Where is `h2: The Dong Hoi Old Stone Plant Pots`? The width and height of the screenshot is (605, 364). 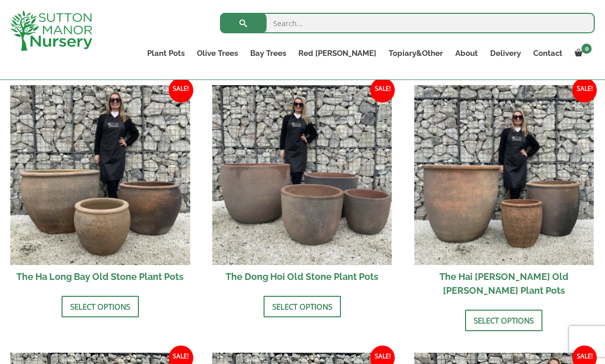 h2: The Dong Hoi Old Stone Plant Pots is located at coordinates (302, 276).